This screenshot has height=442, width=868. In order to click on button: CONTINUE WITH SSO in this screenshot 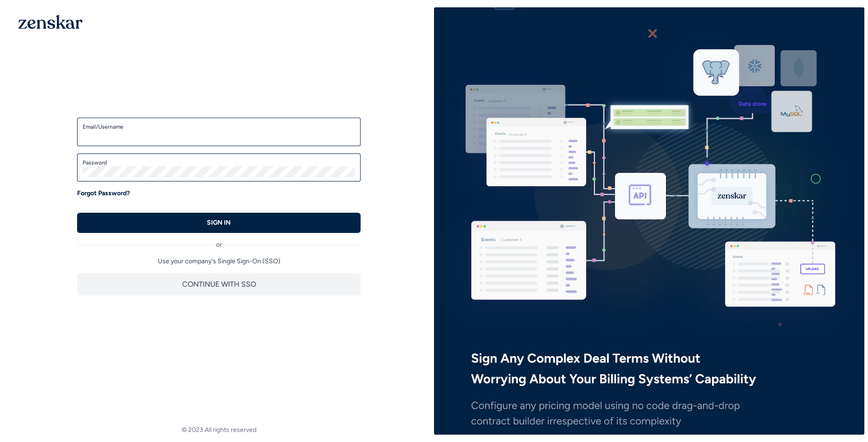, I will do `click(219, 284)`.